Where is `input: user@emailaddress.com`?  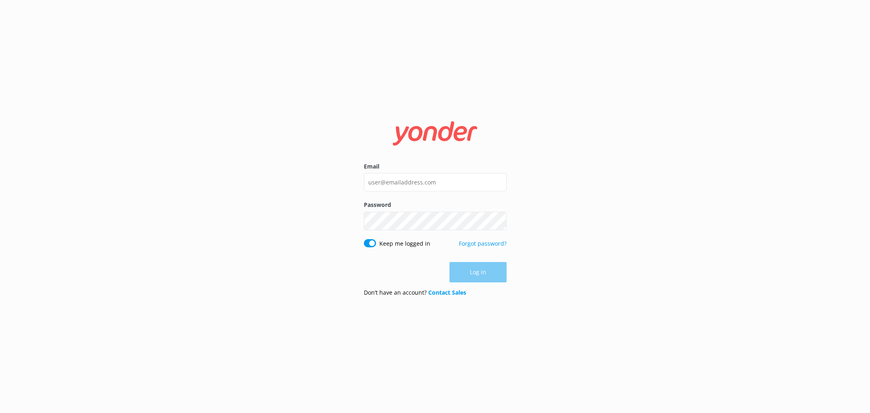
input: user@emailaddress.com is located at coordinates (435, 182).